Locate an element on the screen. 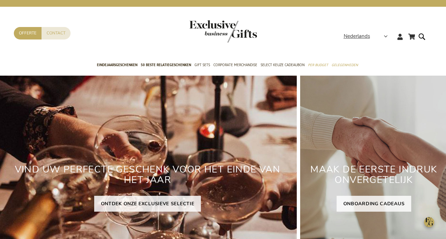 The width and height of the screenshot is (446, 239). span: Nederlands is located at coordinates (357, 36).